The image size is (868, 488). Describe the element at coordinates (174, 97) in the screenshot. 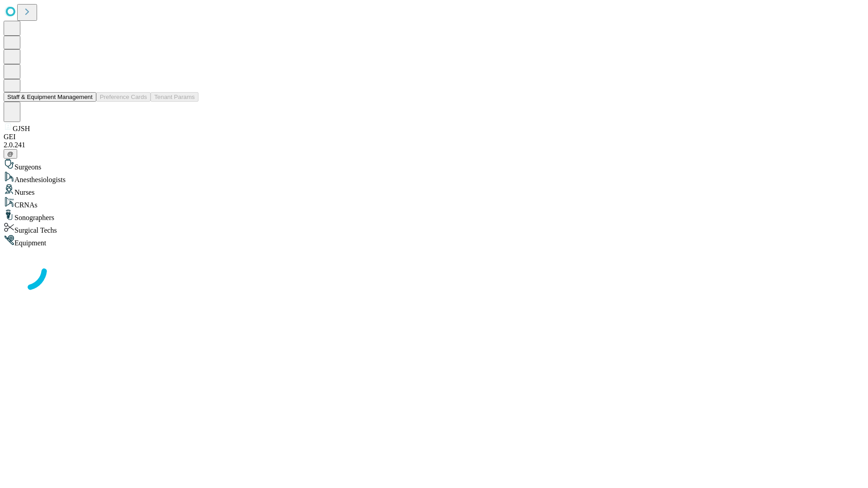

I see `button: Tenant Params` at that location.